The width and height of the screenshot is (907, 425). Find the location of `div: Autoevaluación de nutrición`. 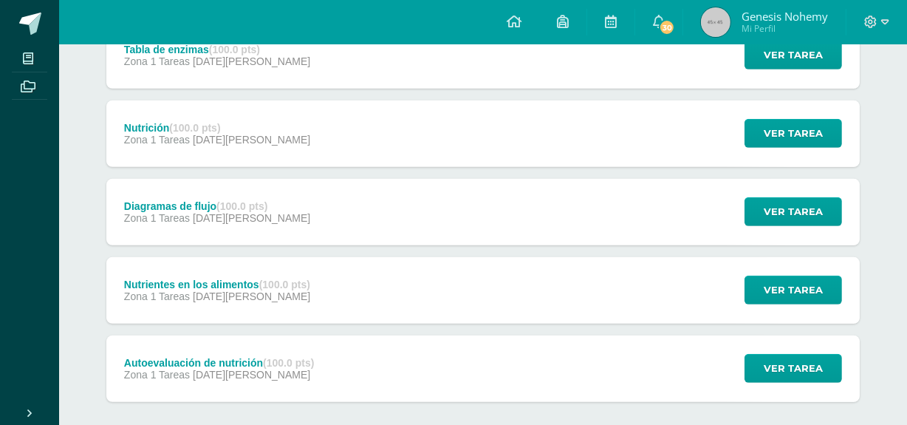

div: Autoevaluación de nutrición is located at coordinates (219, 363).